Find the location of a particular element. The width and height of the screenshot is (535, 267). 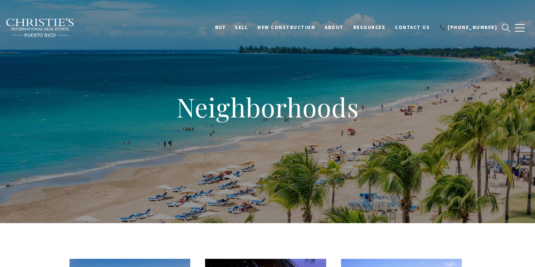

a: BUY is located at coordinates (220, 27).